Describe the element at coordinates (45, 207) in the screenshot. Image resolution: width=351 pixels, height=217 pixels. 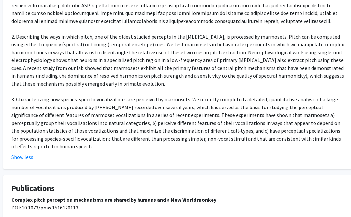
I see `span: DOI: 10.1073/pnas.1516120113` at that location.